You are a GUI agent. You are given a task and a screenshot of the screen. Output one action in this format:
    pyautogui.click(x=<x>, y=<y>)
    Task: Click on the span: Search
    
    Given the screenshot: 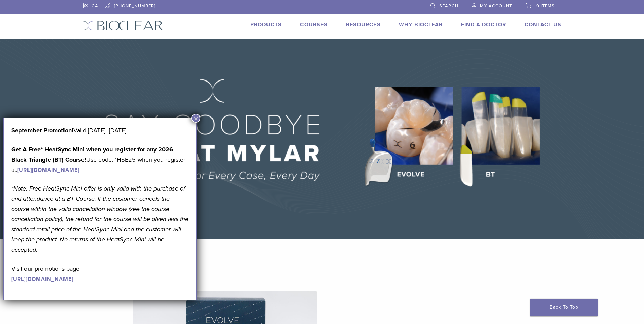 What is the action you would take?
    pyautogui.click(x=449, y=6)
    